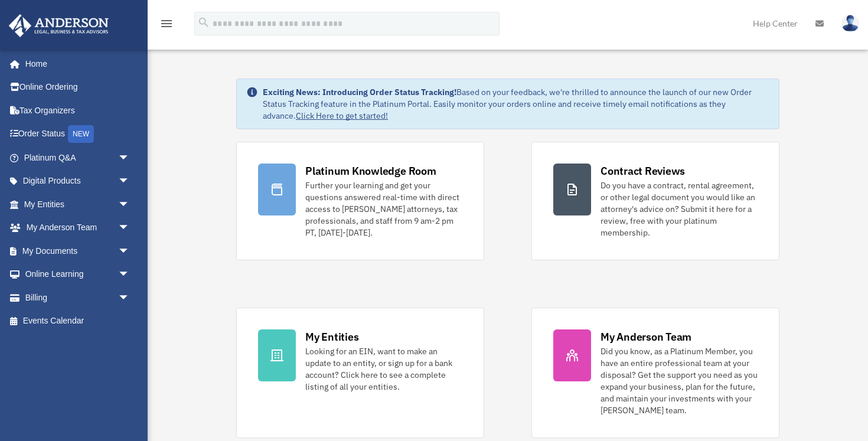 Image resolution: width=868 pixels, height=441 pixels. I want to click on div: Based on your feedback, we're thrilled to announce the launch of our new Order Status Tracking fe..., so click(516, 104).